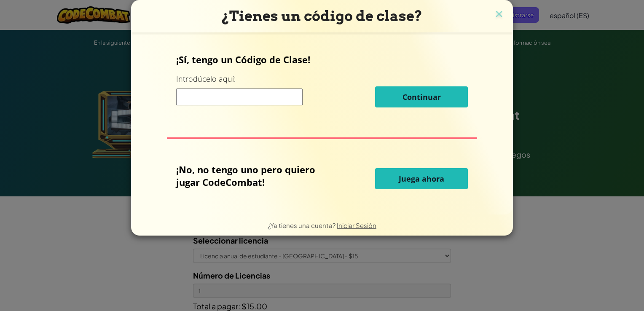 The image size is (644, 311). What do you see at coordinates (356, 225) in the screenshot?
I see `span: Iniciar Sesión` at bounding box center [356, 225].